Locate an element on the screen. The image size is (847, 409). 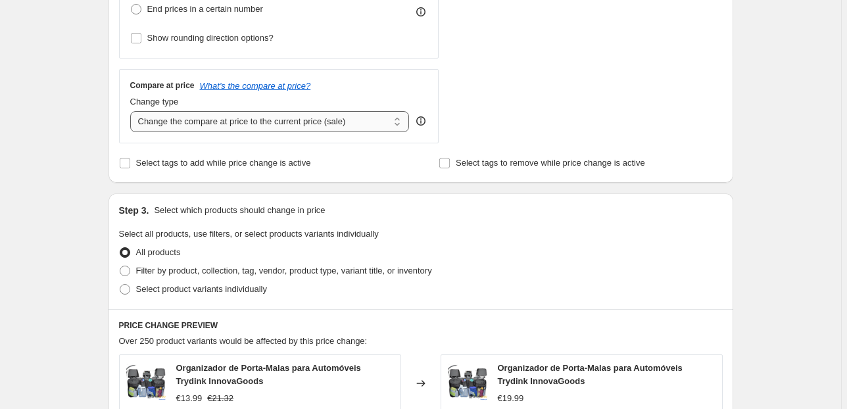
span: End prices in a certain number is located at coordinates (205, 9).